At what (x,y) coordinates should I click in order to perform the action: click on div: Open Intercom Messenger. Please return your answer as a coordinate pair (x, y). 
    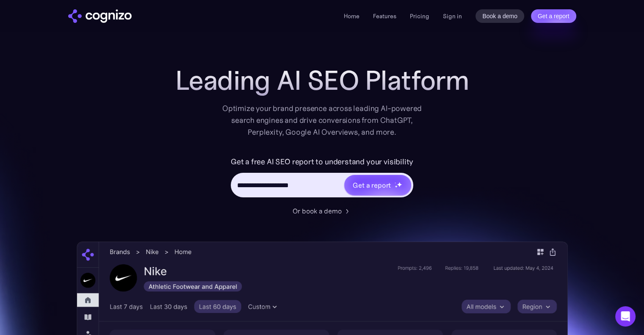
    Looking at the image, I should click on (625, 316).